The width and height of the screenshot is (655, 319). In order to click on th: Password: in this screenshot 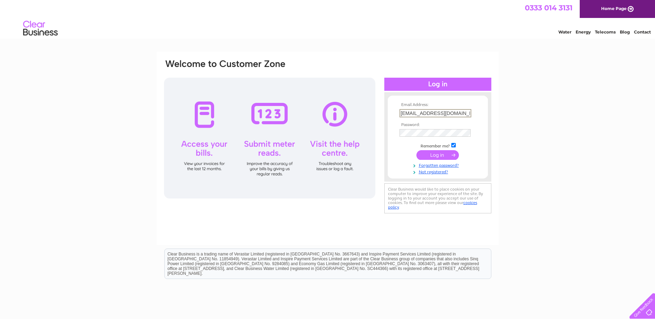, I will do `click(438, 125)`.